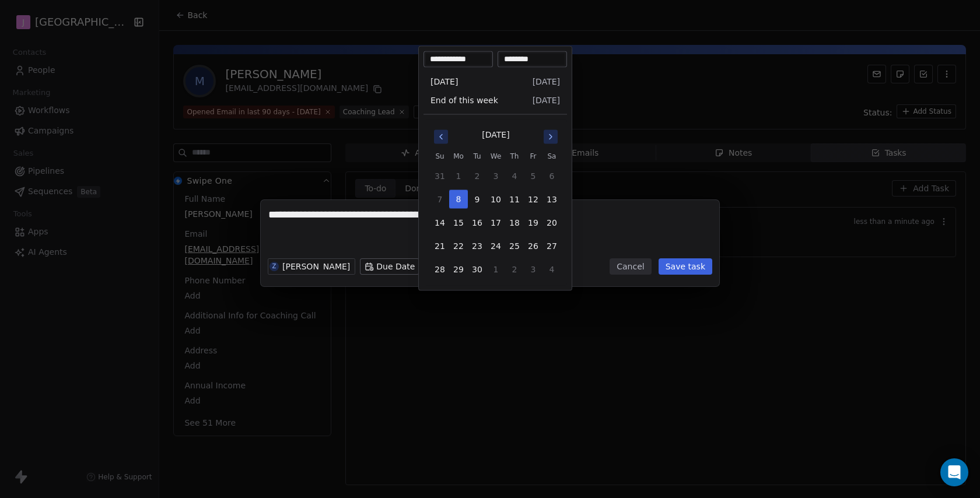 This screenshot has height=498, width=980. I want to click on button: 15, so click(459, 223).